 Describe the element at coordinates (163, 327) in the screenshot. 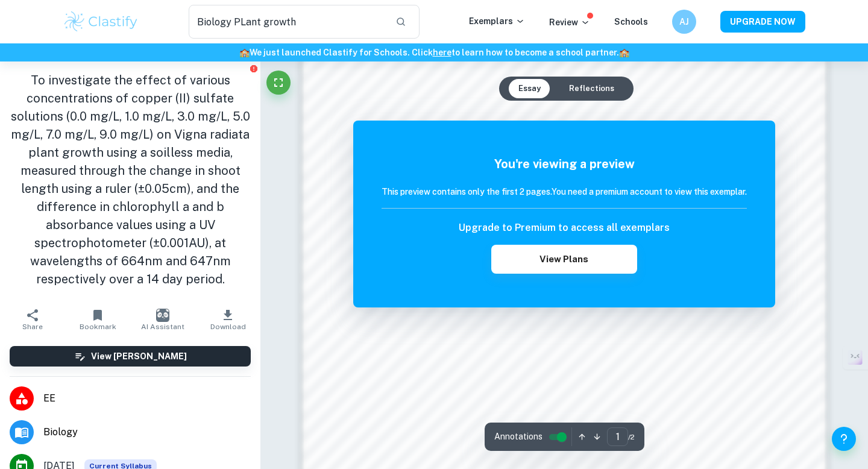

I see `span: AI Assistant` at that location.